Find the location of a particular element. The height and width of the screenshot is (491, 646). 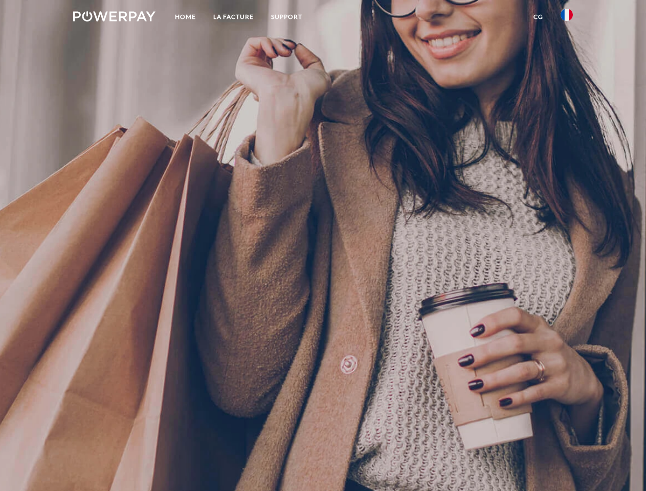

a: Support is located at coordinates (286, 17).